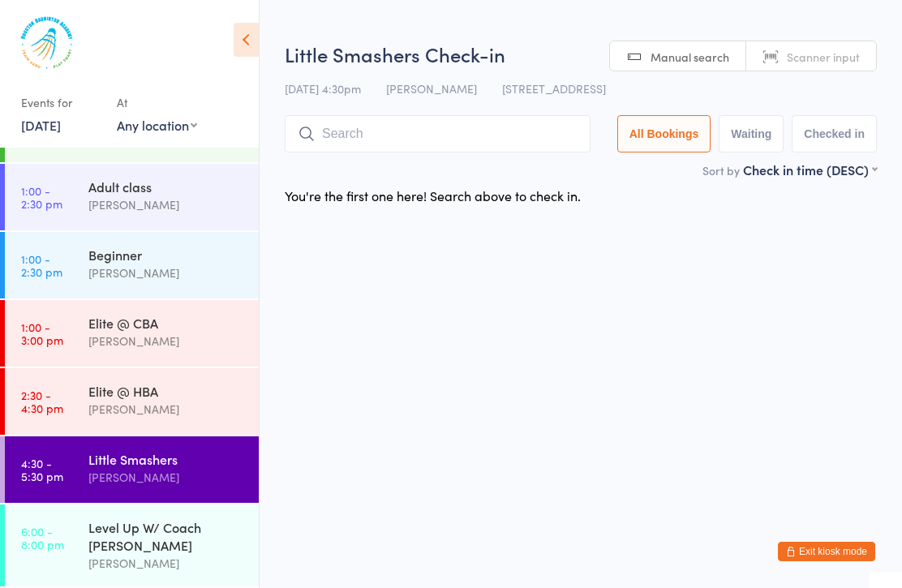 This screenshot has height=588, width=902. Describe the element at coordinates (61, 102) in the screenshot. I see `div: Events for` at that location.